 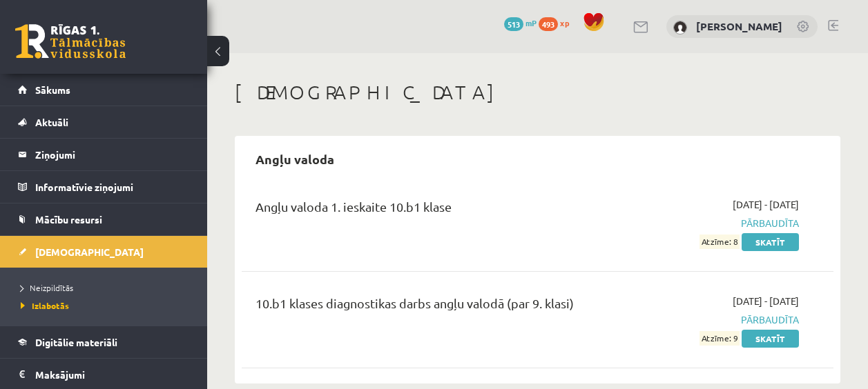 What do you see at coordinates (295, 158) in the screenshot?
I see `h2: Angļu valoda` at bounding box center [295, 158].